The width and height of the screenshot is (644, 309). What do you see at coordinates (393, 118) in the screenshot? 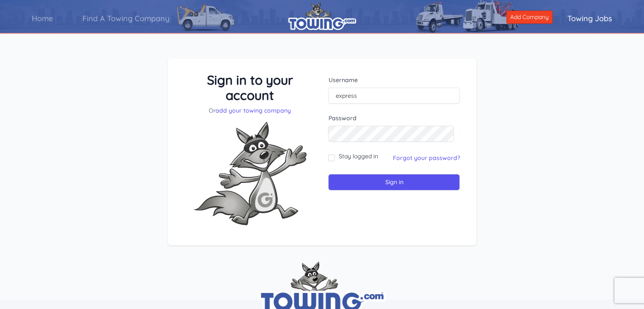
I see `label: Password` at bounding box center [393, 118].